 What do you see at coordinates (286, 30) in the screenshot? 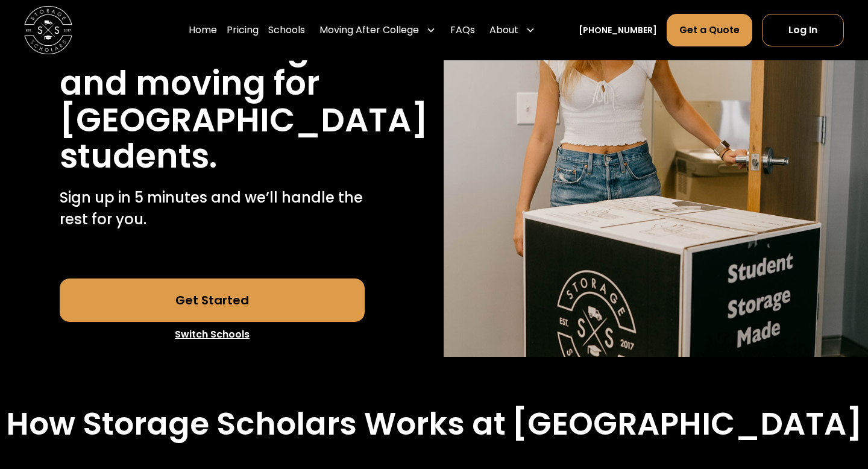
I see `a: Schools` at bounding box center [286, 30].